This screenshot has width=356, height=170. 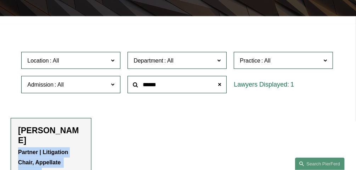 What do you see at coordinates (250, 61) in the screenshot?
I see `span: Practice` at bounding box center [250, 61].